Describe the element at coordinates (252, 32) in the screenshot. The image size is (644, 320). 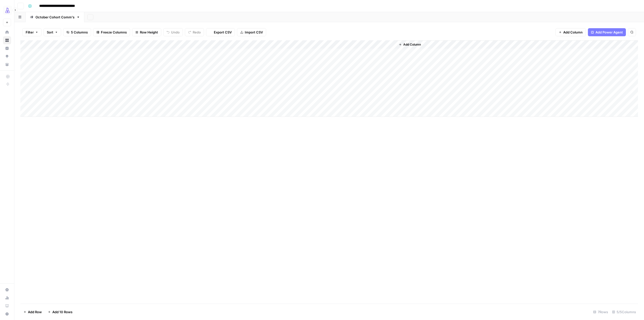
I see `button: Import CSV` at that location.